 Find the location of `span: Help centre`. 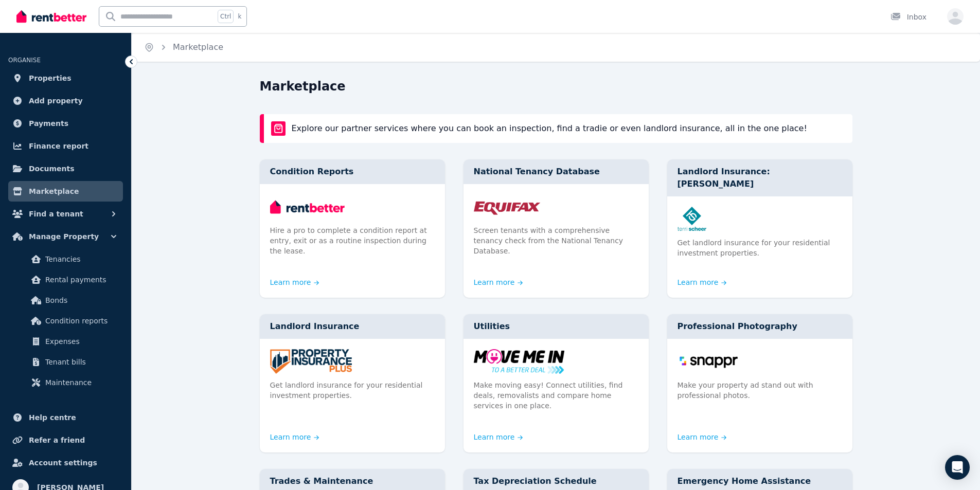

span: Help centre is located at coordinates (52, 418).